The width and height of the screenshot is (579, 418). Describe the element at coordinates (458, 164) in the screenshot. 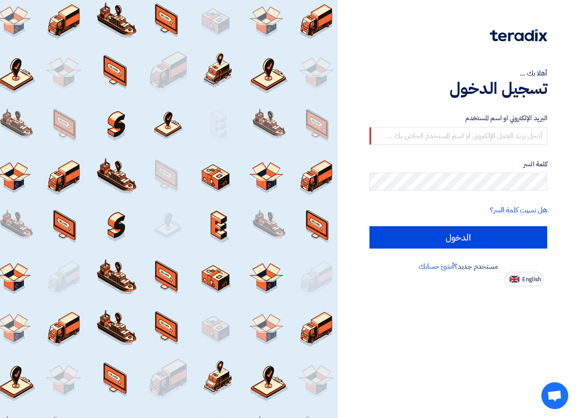

I see `label: كلمة السر` at that location.